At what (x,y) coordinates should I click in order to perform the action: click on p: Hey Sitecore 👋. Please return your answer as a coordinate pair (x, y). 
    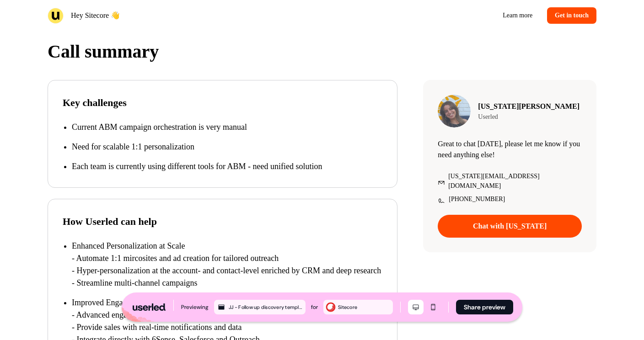
    Looking at the image, I should click on (95, 16).